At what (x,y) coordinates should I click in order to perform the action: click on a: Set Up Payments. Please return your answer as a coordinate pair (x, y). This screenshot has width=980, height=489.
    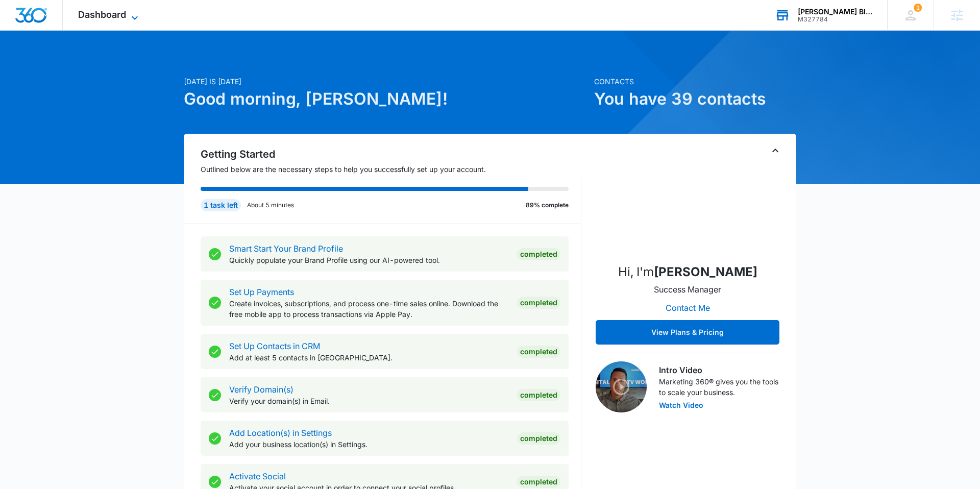
    Looking at the image, I should click on (261, 292).